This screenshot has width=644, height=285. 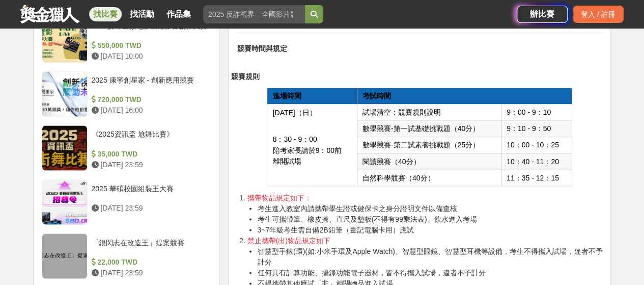 I want to click on div: 「銀閃志在改造王」提案競賽, so click(x=150, y=247).